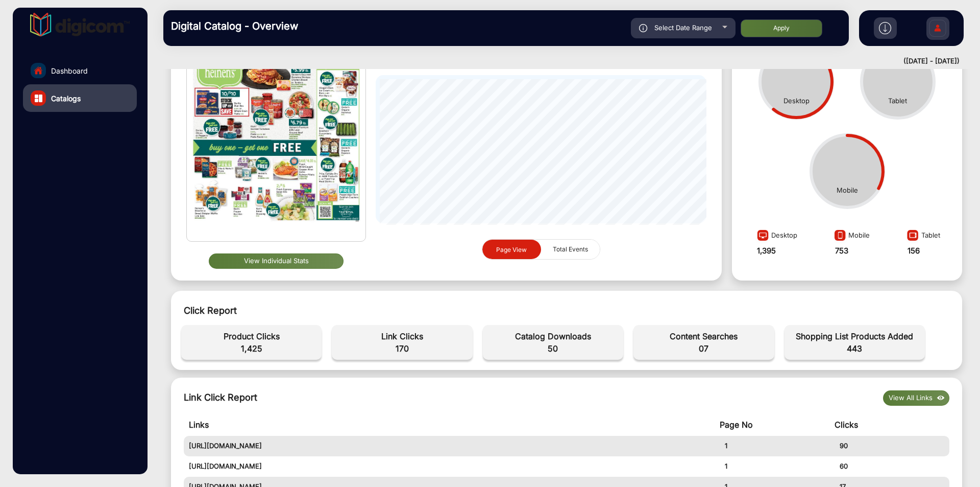 The image size is (980, 487). Describe the element at coordinates (511, 248) in the screenshot. I see `span: Page View` at that location.